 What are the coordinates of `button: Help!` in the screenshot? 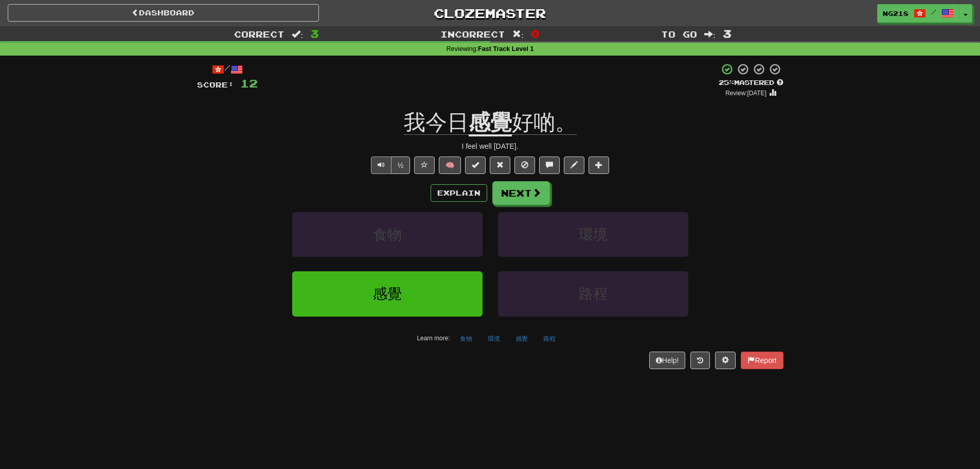 It's located at (667, 360).